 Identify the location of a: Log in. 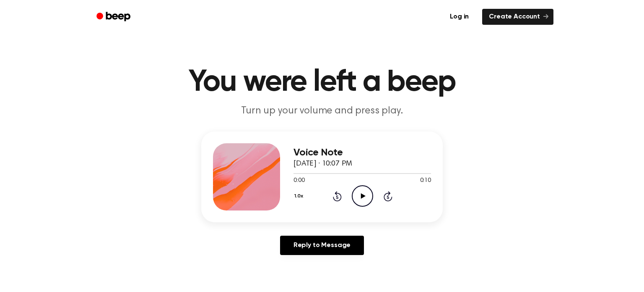
(459, 17).